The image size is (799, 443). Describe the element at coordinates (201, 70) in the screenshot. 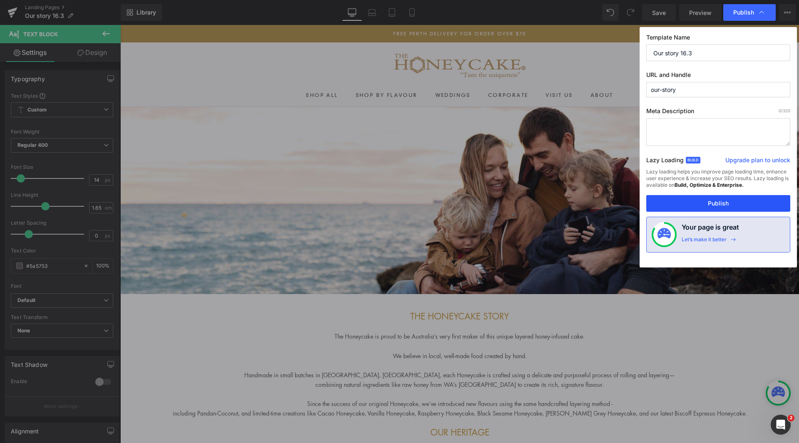

I see `a: SHOP ALLSHOP ALL` at that location.